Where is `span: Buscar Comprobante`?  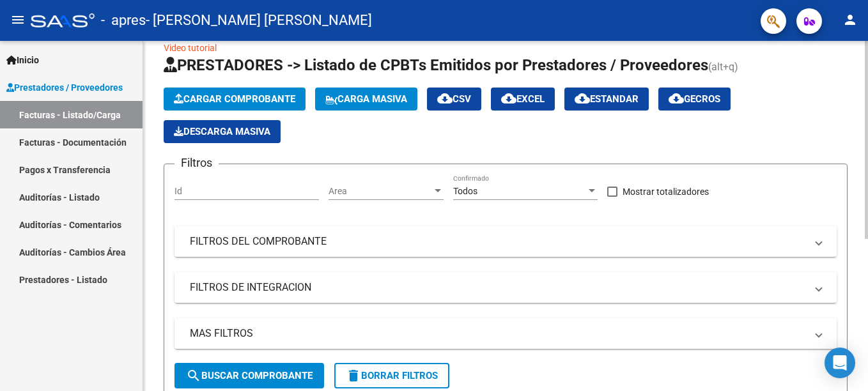 span: Buscar Comprobante is located at coordinates (249, 375).